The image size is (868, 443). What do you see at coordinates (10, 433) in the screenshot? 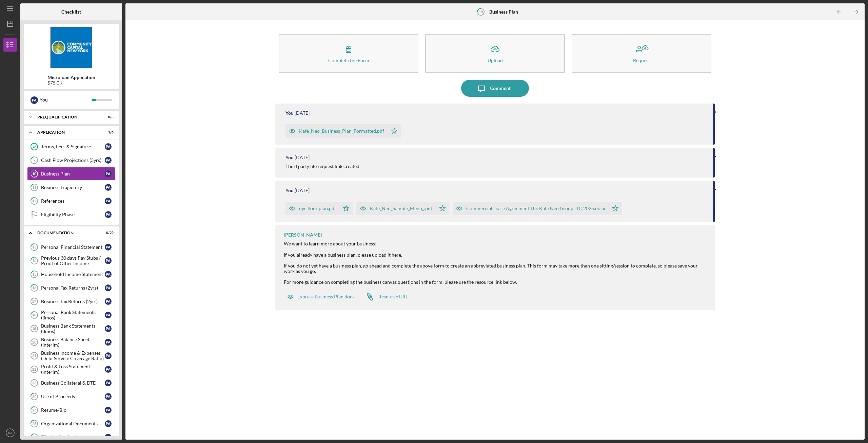
I see `text: PA` at bounding box center [10, 433].